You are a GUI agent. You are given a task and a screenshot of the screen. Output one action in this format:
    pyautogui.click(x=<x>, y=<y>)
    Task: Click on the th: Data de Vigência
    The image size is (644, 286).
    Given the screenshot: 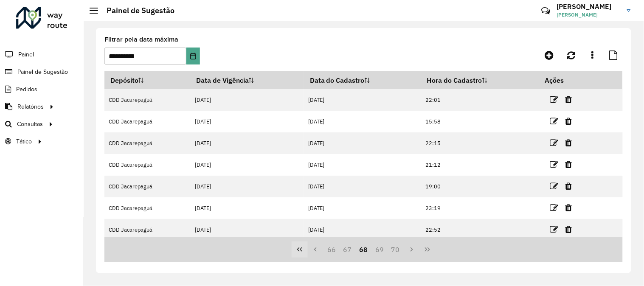 What is the action you would take?
    pyautogui.click(x=247, y=80)
    